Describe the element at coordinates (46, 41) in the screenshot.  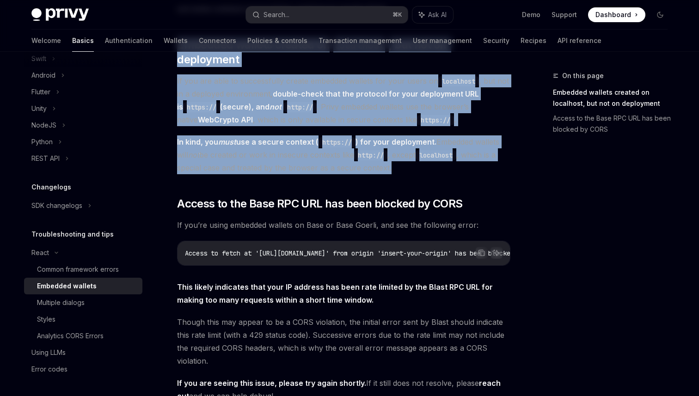
I see `a: Welcome` at that location.